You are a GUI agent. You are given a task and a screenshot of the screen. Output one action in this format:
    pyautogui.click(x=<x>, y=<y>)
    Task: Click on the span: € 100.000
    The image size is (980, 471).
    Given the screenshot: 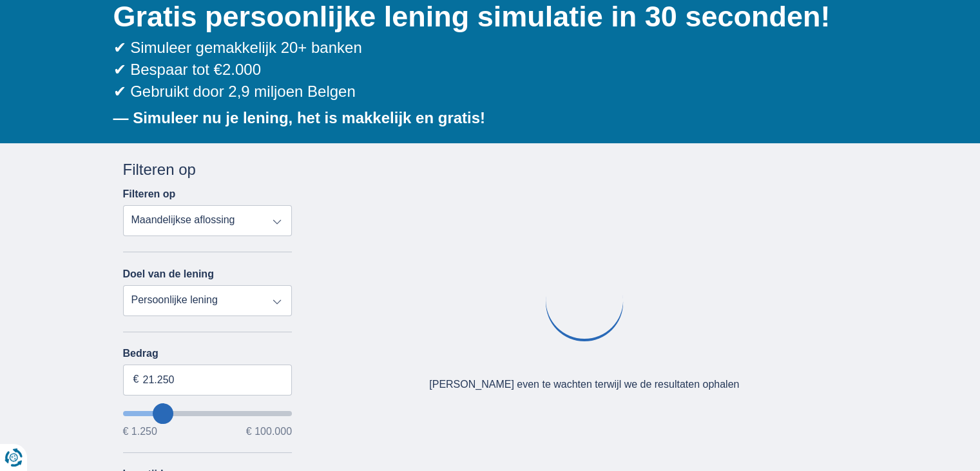 What is the action you would take?
    pyautogui.click(x=269, y=432)
    